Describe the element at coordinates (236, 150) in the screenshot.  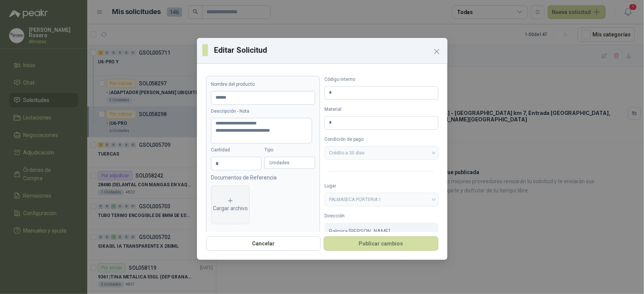
I see `label: Cantidad` at that location.